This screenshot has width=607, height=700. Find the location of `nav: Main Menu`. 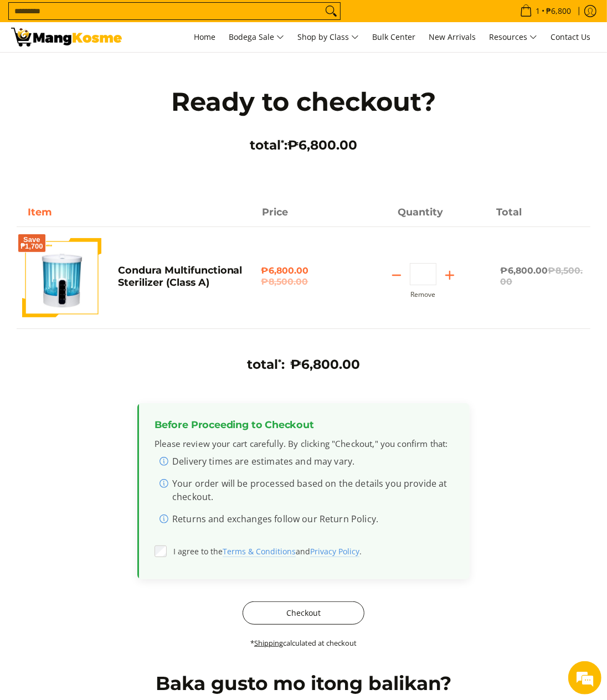

nav: Main Menu is located at coordinates (364, 37).